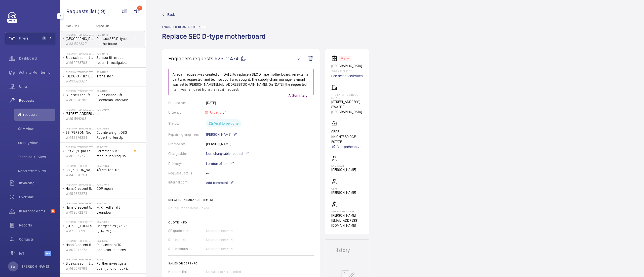 Image resolution: width=644 pixels, height=277 pixels. Describe the element at coordinates (113, 266) in the screenshot. I see `span: Further investigate open junction box in pit, suspected damaged wiring, requires pit prop` at that location.